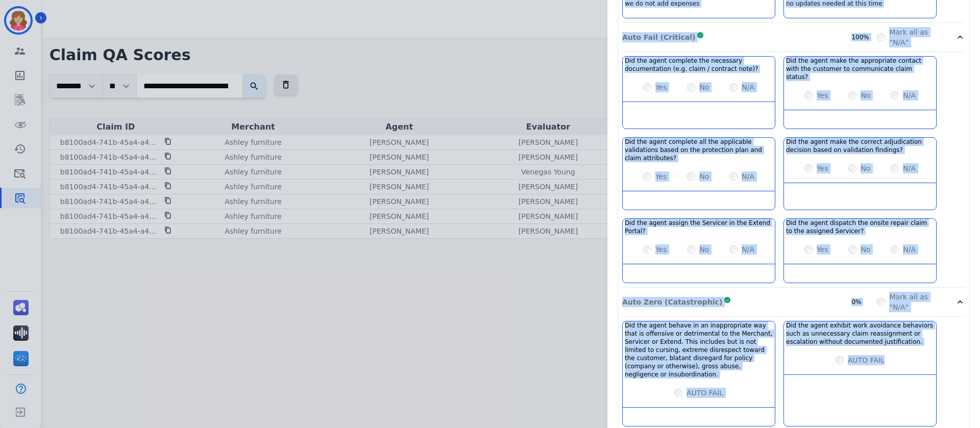 This screenshot has width=980, height=428. I want to click on p: Auto Fail (Critical), so click(658, 37).